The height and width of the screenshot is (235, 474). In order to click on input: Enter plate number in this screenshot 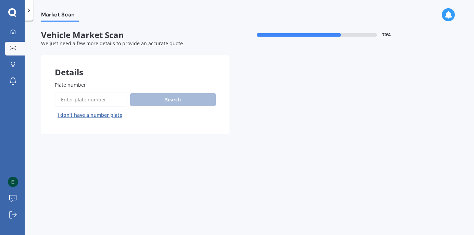, I will do `click(91, 100)`.